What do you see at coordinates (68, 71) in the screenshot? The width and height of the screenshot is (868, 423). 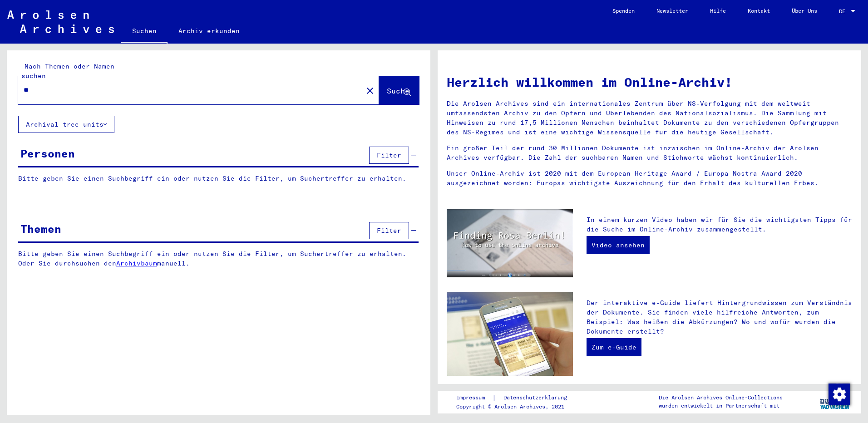 I see `mat-label: Nach Themen oder Namen suchen` at bounding box center [68, 71].